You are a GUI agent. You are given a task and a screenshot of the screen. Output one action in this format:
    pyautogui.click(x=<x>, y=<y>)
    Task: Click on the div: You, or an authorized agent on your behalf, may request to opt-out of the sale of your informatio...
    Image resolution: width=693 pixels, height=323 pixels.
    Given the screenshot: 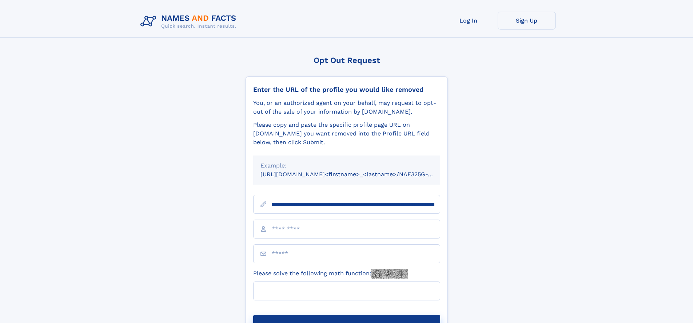 What is the action you would take?
    pyautogui.click(x=347, y=107)
    